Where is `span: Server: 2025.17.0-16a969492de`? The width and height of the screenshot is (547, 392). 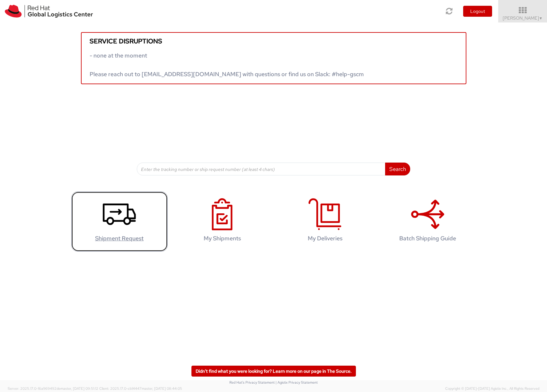 span: Server: 2025.17.0-16a969492de is located at coordinates (53, 389).